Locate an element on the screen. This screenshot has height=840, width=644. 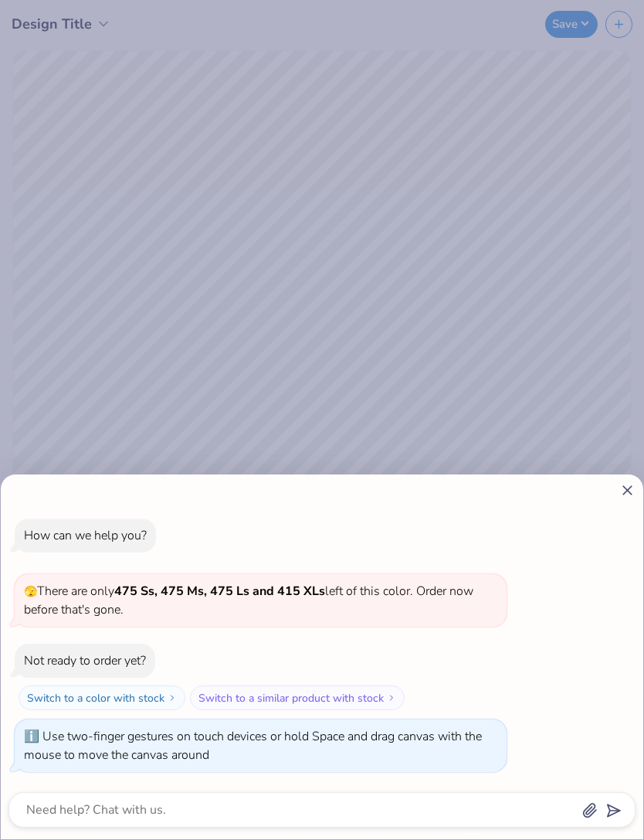
button: Switch to a color with stock is located at coordinates (102, 698).